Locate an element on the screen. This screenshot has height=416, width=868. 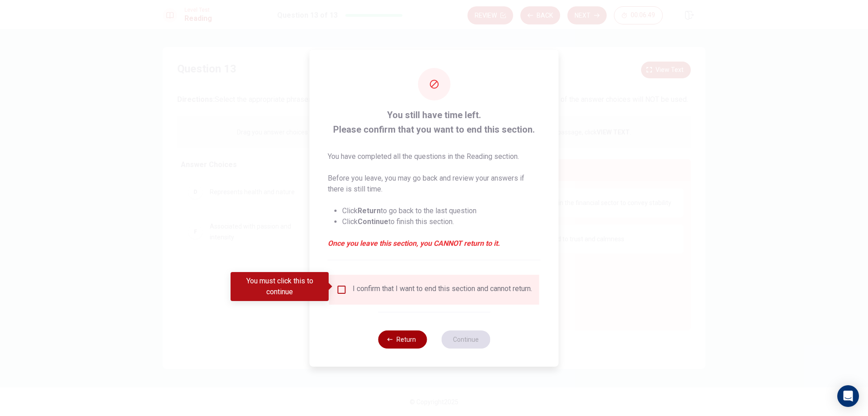
button: Return is located at coordinates (402, 339).